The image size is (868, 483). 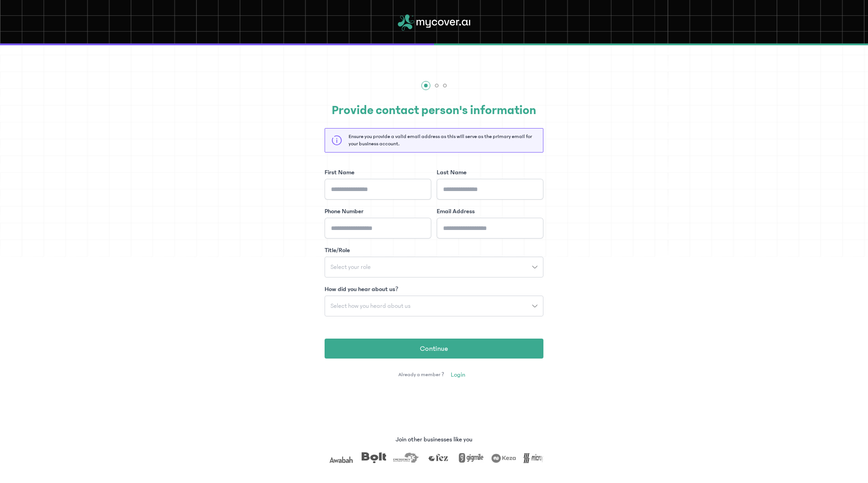 What do you see at coordinates (372, 457) in the screenshot?
I see `img: bolt.png` at bounding box center [372, 457].